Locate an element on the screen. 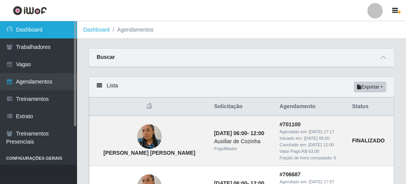 This screenshot has width=406, height=184. th: Status is located at coordinates (370, 107).